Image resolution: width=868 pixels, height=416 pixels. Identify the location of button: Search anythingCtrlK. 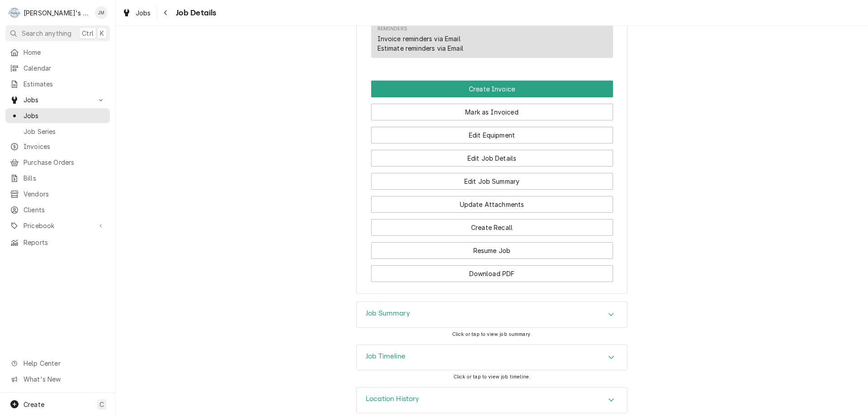
(57, 33).